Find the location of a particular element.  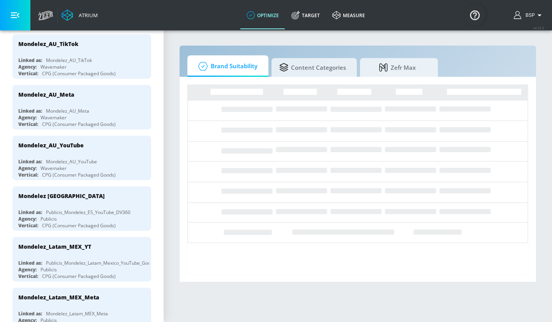

span: Content Categories is located at coordinates (313, 67).